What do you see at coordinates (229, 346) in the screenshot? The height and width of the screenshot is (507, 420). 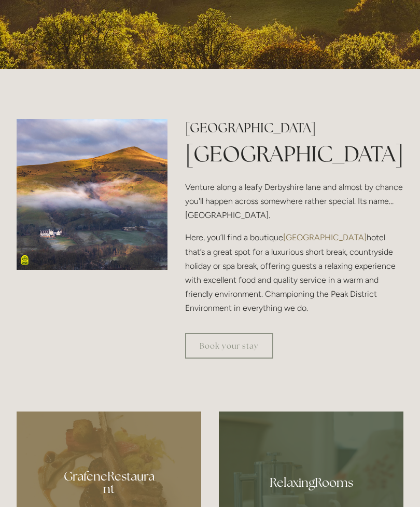 I see `a: Book your stay` at bounding box center [229, 346].